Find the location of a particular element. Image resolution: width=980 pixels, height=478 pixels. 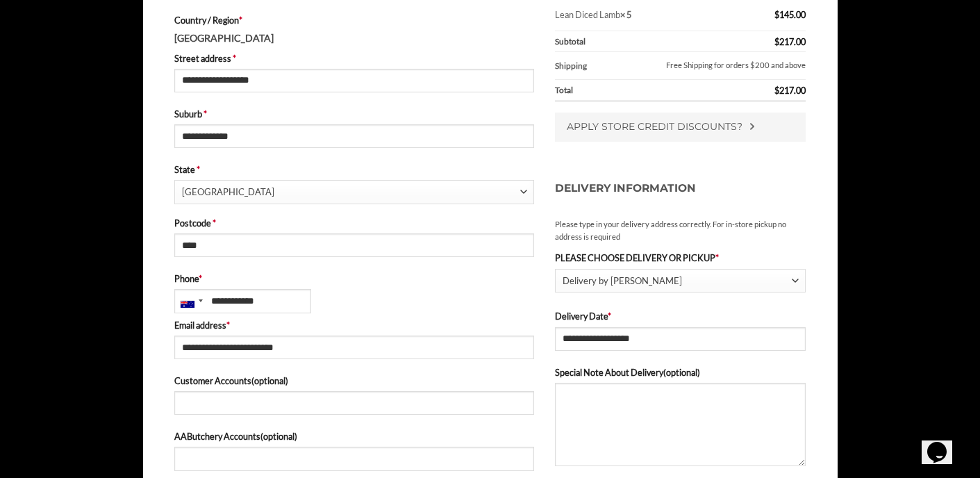

span: New South Wales is located at coordinates (351, 192).